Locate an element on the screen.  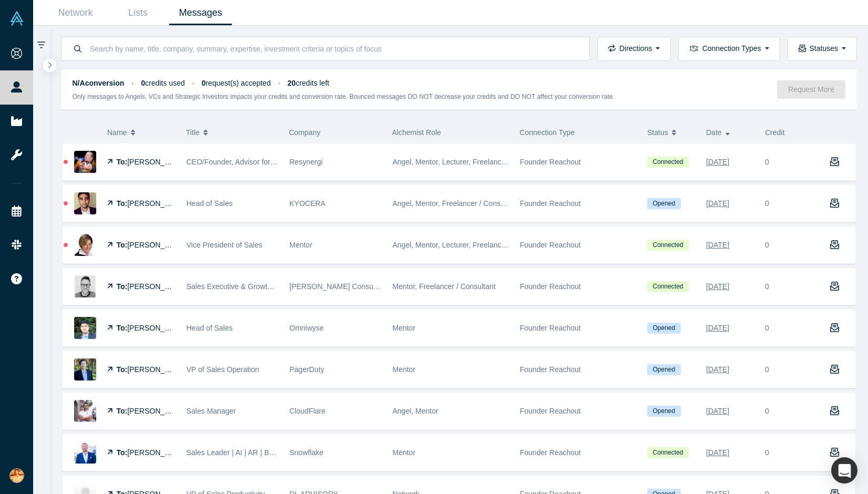
span: Name is located at coordinates (117, 132).